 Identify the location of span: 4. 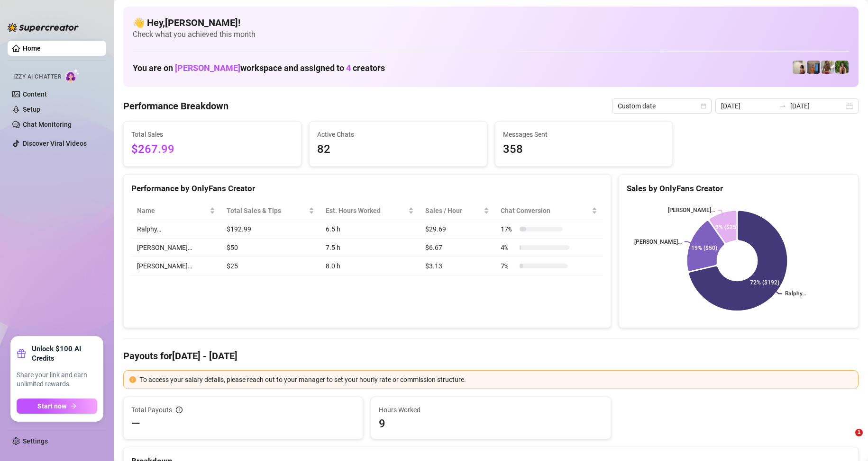
(349, 68).